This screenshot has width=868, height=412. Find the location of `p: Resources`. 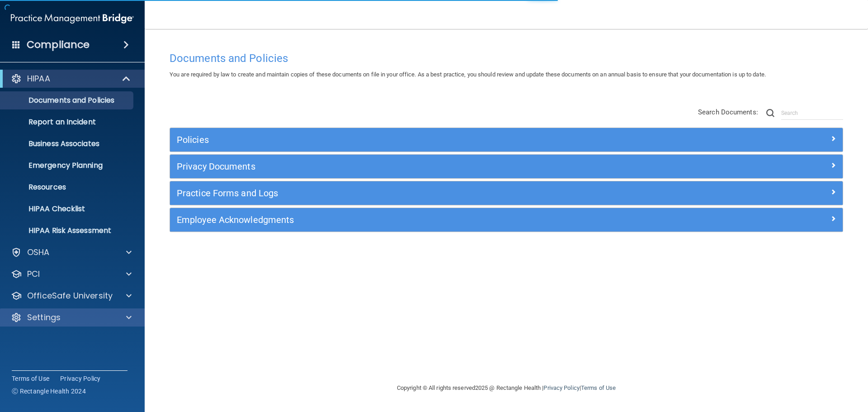

p: Resources is located at coordinates (68, 187).